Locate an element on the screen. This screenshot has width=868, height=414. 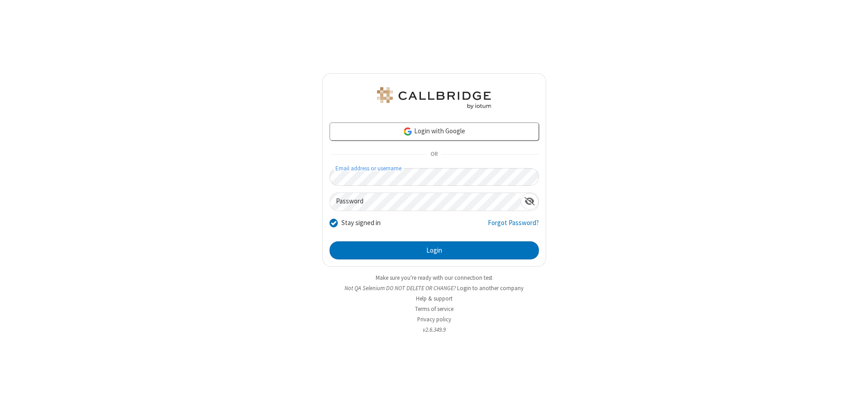
button: Login to another company is located at coordinates (490, 288).